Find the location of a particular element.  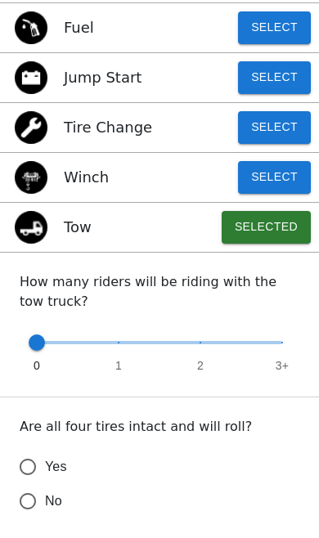

img: gas icon is located at coordinates (31, 28).